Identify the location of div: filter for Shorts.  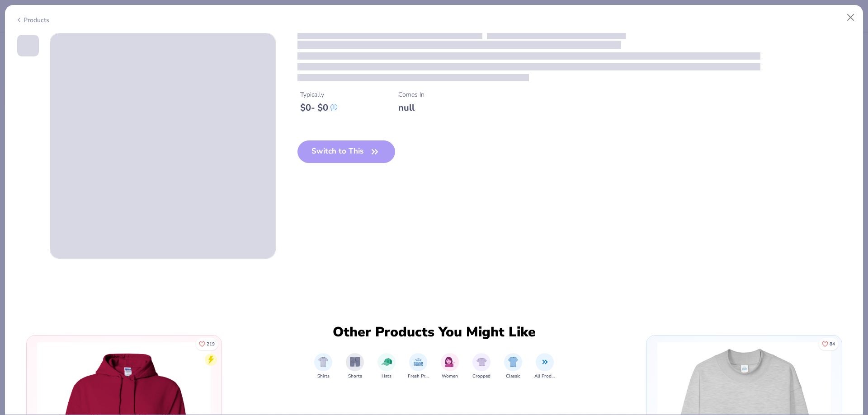
(355, 367).